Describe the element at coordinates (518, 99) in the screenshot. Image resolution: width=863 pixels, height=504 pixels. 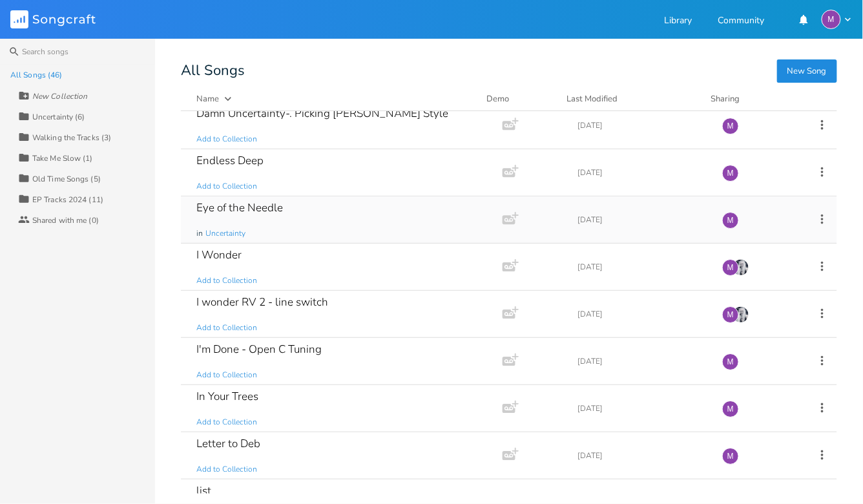
I see `div: Demo` at that location.